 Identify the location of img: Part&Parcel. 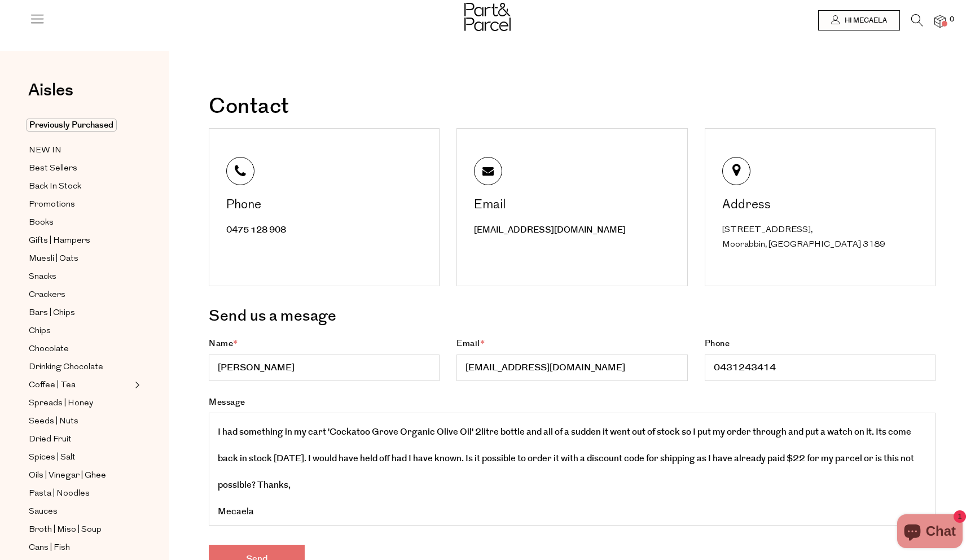
(488, 17).